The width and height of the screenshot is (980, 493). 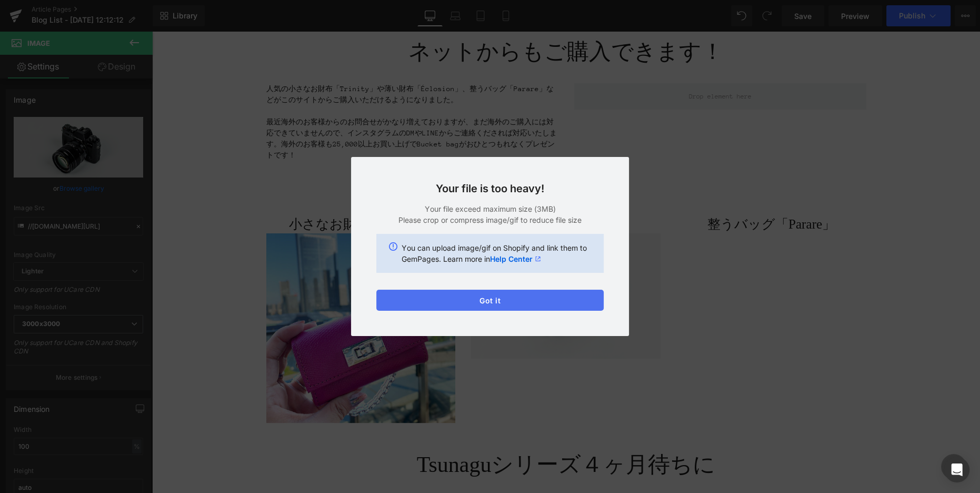 I want to click on p: Please crop or compress image/gif to reduce file size, so click(x=490, y=220).